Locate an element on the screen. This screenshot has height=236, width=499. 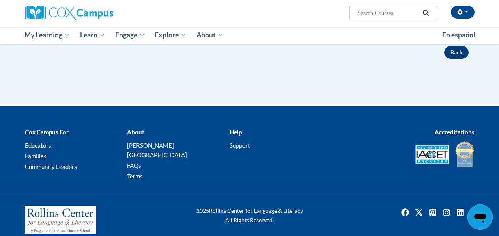
a: Terms is located at coordinates (135, 176).